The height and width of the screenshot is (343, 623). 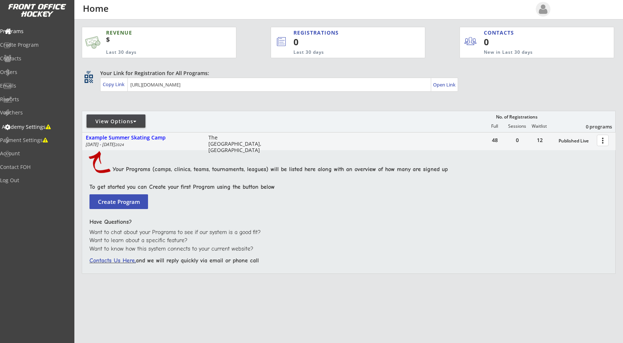 What do you see at coordinates (153, 33) in the screenshot?
I see `div: REVENUE` at bounding box center [153, 33].